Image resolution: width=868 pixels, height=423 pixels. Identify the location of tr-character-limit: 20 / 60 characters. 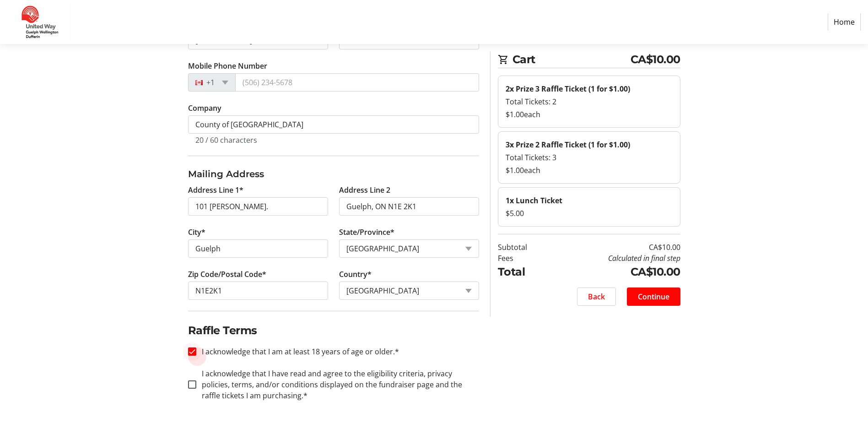
(226, 140).